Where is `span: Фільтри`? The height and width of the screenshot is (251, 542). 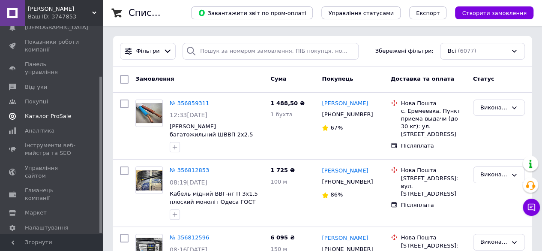
span: Фільтри is located at coordinates (148, 51).